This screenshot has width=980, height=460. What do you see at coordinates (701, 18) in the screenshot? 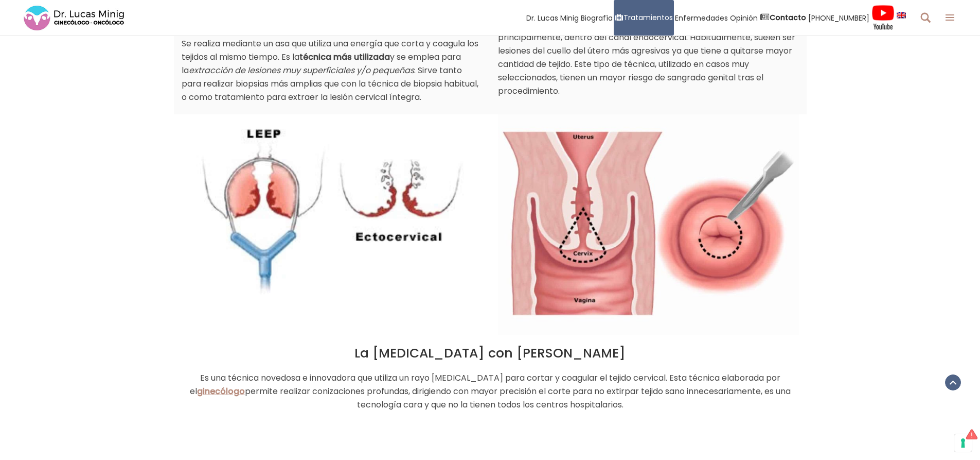
I see `span: Enfermedades` at bounding box center [701, 18].